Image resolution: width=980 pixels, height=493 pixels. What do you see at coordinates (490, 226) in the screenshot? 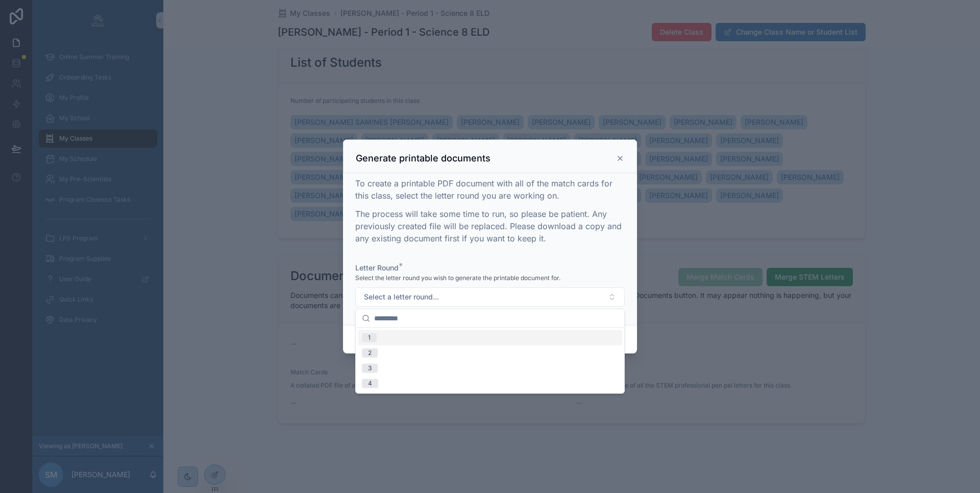
I see `p: The process will take some time to run, so please be patient. Any previously created file will be...` at bounding box center [490, 226].